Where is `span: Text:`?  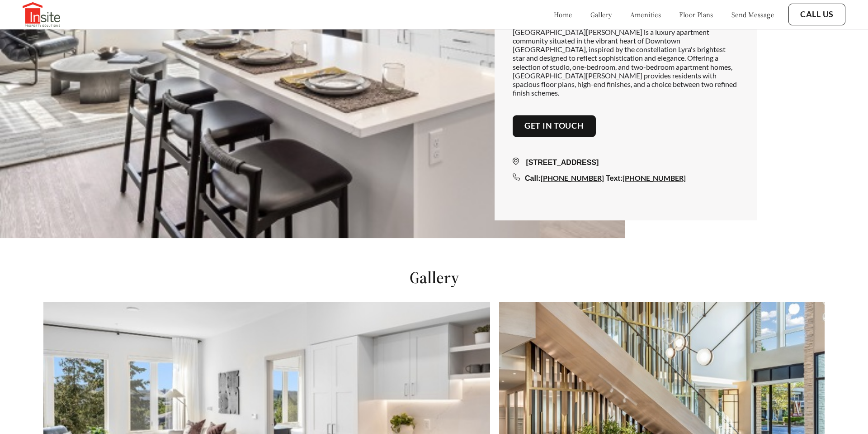
span: Text: is located at coordinates (614, 178).